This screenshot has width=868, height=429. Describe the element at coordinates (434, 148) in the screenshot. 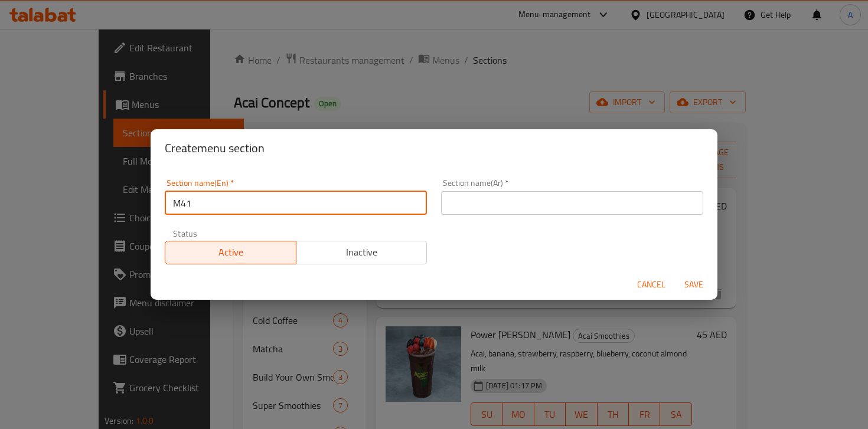

I see `h2: Create menu section` at that location.